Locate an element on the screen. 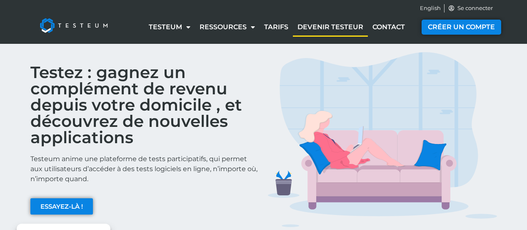  img: TESTERS IMG 1 is located at coordinates (383, 140).